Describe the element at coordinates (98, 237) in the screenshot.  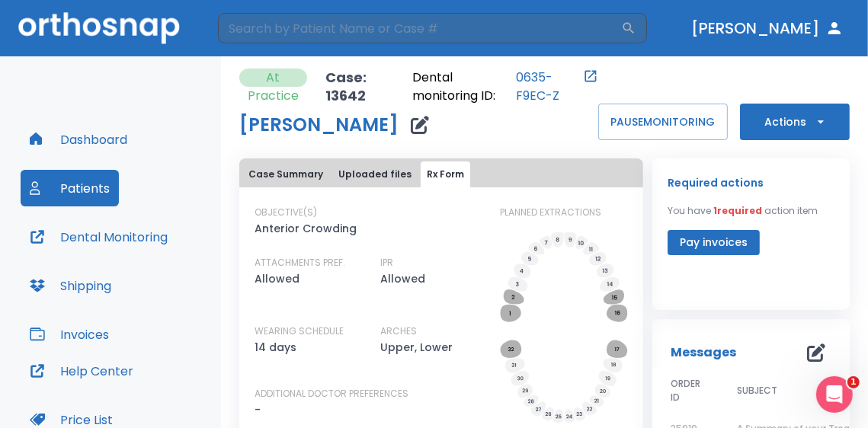
I see `a: Dental Monitoring` at that location.